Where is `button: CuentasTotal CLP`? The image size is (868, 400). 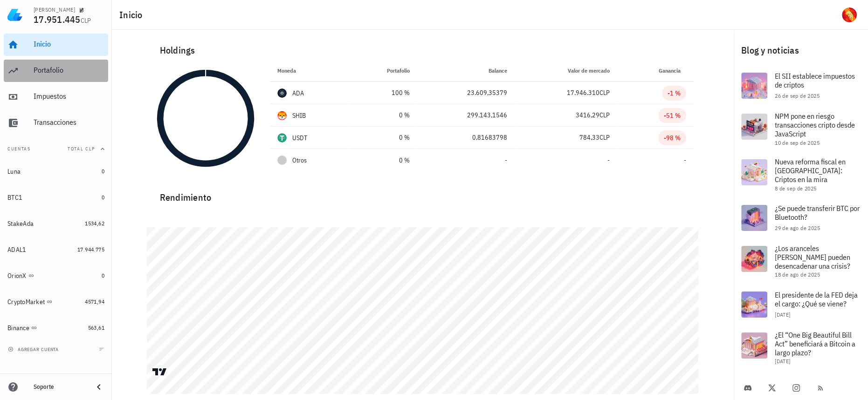 button: CuentasTotal CLP is located at coordinates (56, 149).